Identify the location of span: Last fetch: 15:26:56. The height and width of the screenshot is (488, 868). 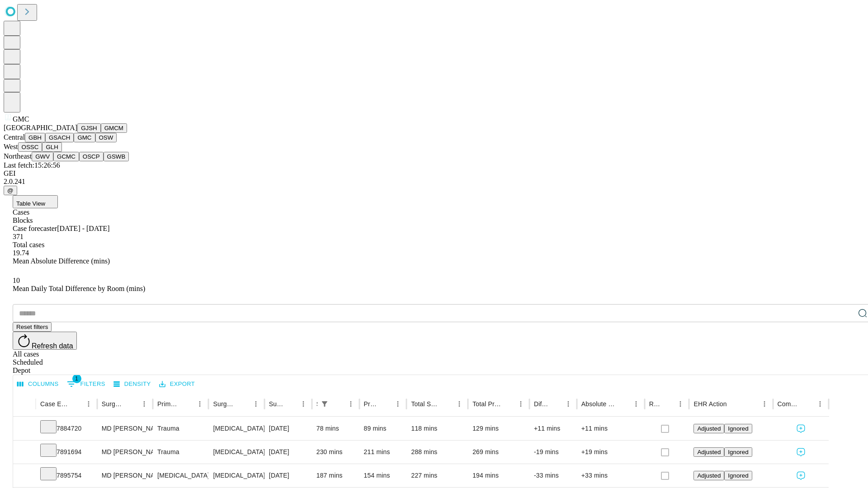
(32, 165).